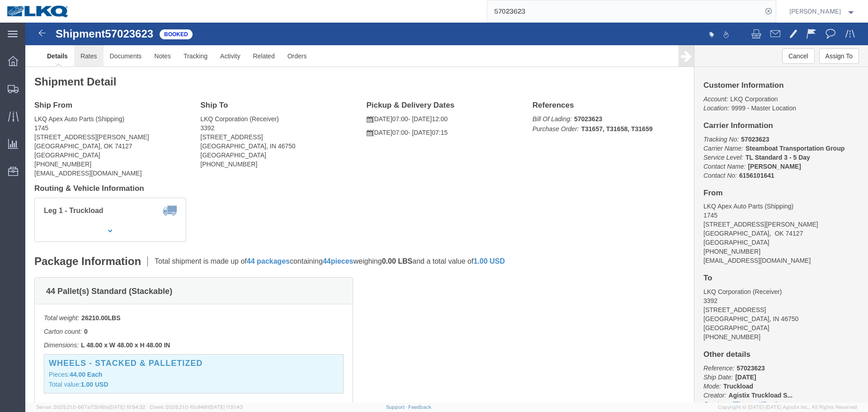  I want to click on a: Feedback, so click(420, 407).